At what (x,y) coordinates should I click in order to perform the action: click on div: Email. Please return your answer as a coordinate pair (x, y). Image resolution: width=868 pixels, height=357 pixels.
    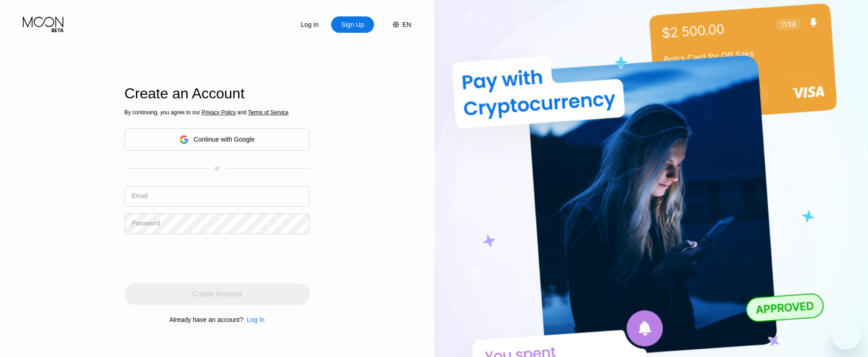
    Looking at the image, I should click on (140, 196).